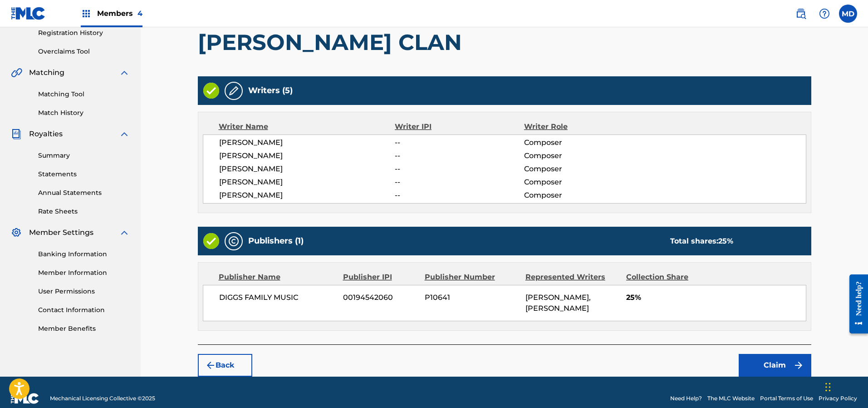 This screenshot has width=868, height=408. What do you see at coordinates (276, 241) in the screenshot?
I see `h5: Publishers (1)` at bounding box center [276, 241].